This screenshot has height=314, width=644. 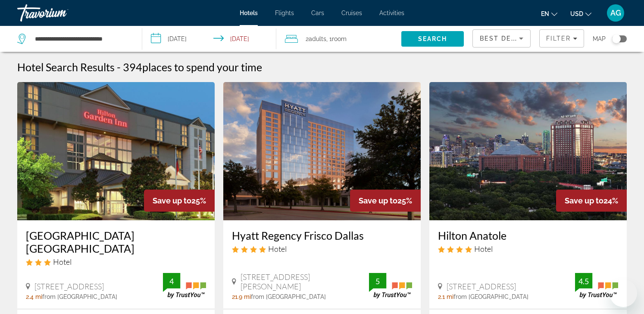 What do you see at coordinates (591, 201) in the screenshot?
I see `div: 24%` at bounding box center [591, 201].